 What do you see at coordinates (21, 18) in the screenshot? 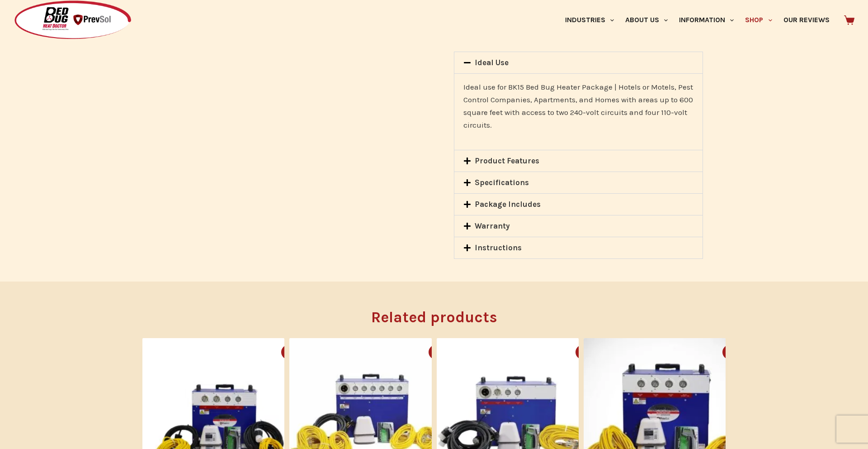
I see `button: Open LiveChat chat widget` at bounding box center [21, 18].